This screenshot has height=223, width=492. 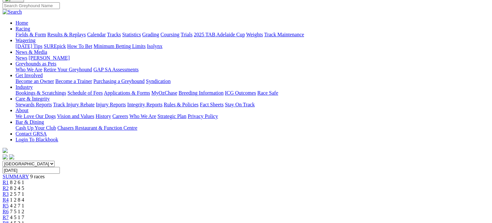 What do you see at coordinates (252, 128) in the screenshot?
I see `div: Bar & Dining` at bounding box center [252, 128].